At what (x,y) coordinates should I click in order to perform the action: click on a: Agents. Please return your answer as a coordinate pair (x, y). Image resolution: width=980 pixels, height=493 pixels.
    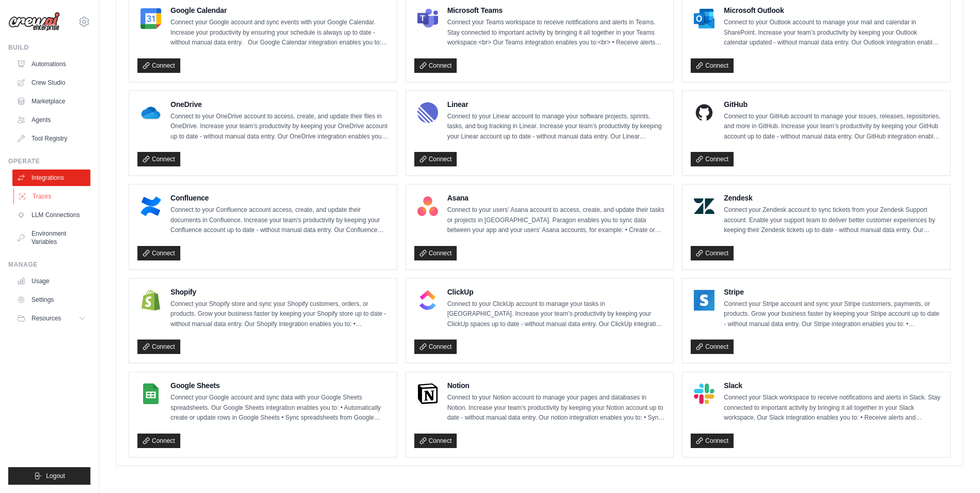
    Looking at the image, I should click on (51, 120).